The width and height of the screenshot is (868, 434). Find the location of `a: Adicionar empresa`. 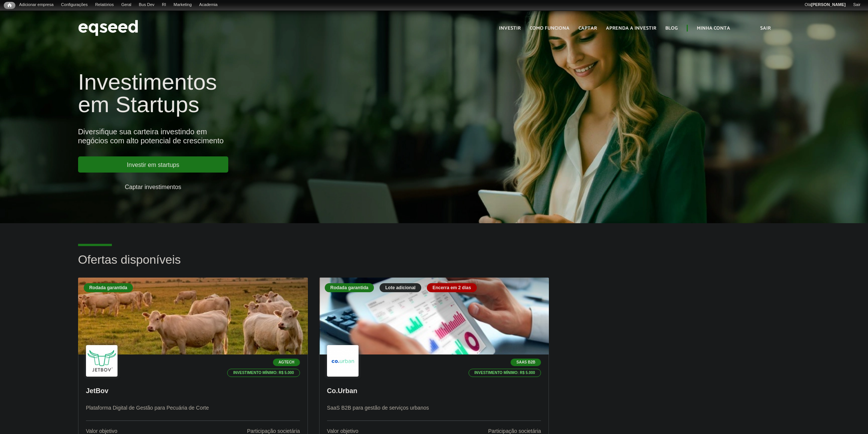

a: Adicionar empresa is located at coordinates (36, 5).